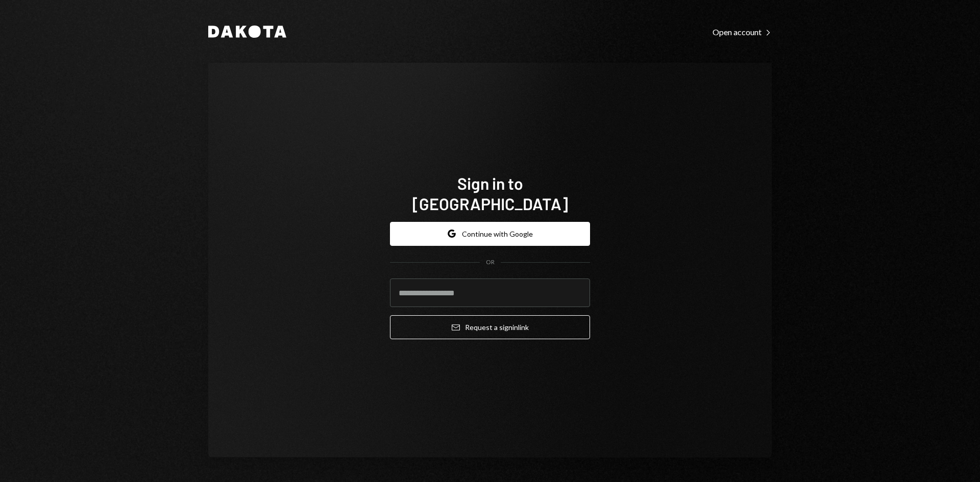 This screenshot has width=980, height=482. I want to click on a: Open account, so click(742, 32).